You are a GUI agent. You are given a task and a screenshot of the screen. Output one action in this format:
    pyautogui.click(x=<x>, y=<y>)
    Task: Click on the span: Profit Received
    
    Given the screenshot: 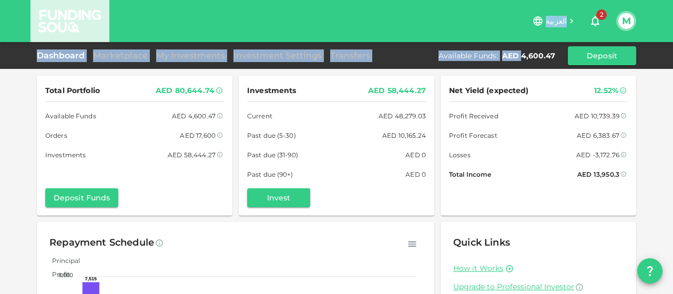 What is the action you would take?
    pyautogui.click(x=474, y=116)
    